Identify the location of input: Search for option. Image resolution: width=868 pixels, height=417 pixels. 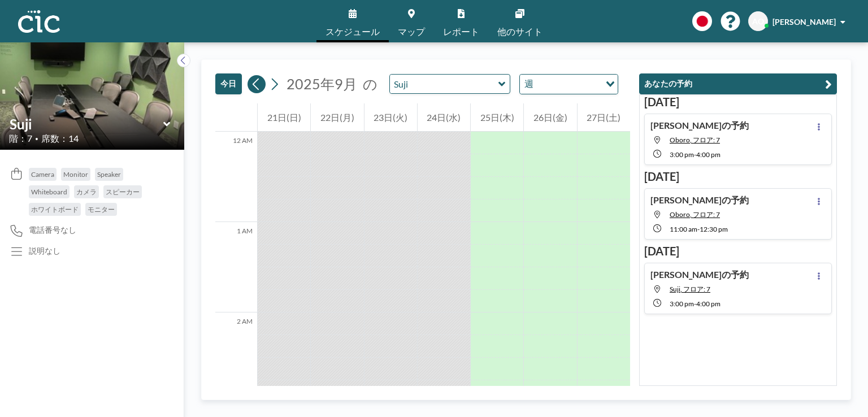
(568, 84).